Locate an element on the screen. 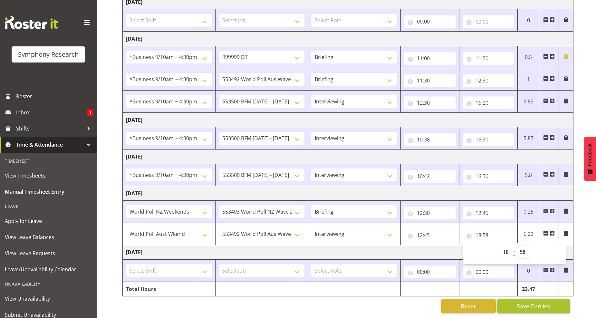 This screenshot has width=596, height=318. td: 5.87 is located at coordinates (529, 138).